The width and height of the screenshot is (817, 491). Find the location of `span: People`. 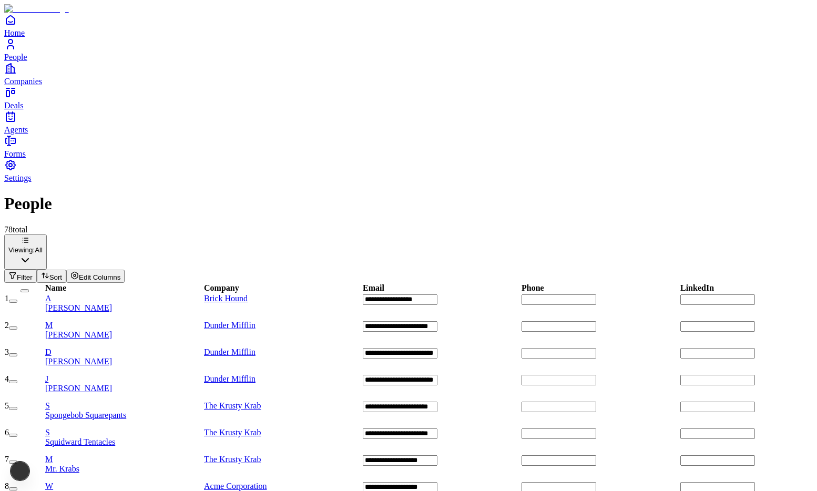

span: People is located at coordinates (16, 57).